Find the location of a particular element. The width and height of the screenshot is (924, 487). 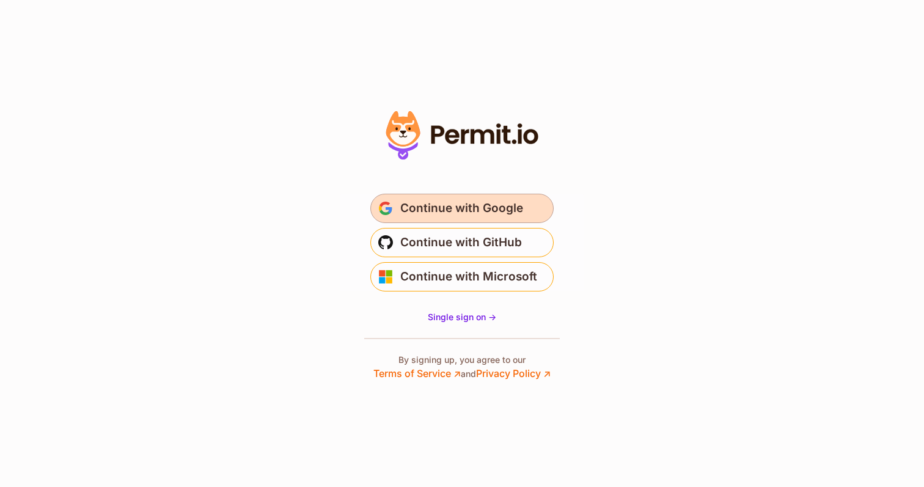

a: Single sign on -> is located at coordinates (462, 317).